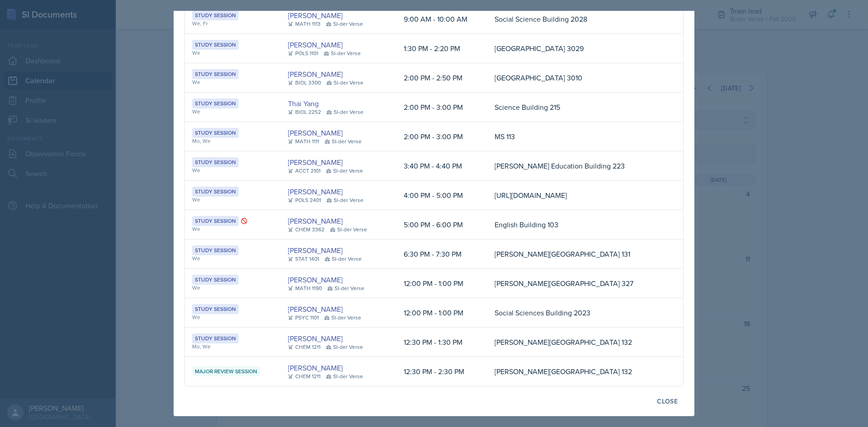 This screenshot has height=427, width=868. What do you see at coordinates (305, 289) in the screenshot?
I see `div: MATH 1190` at bounding box center [305, 289].